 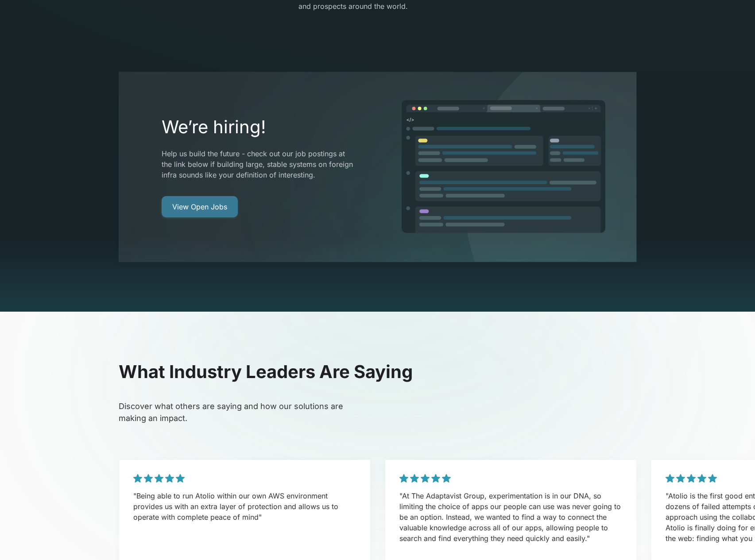 I want to click on img: image, so click(x=504, y=167).